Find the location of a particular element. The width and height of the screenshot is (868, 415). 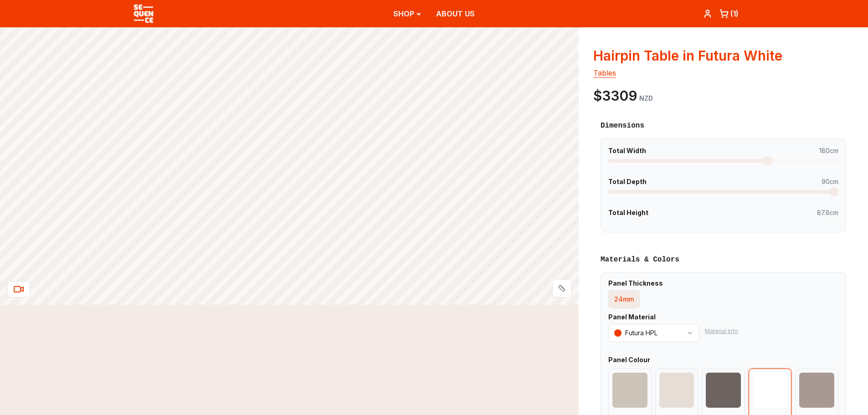

div: 24mm is located at coordinates (624, 299).